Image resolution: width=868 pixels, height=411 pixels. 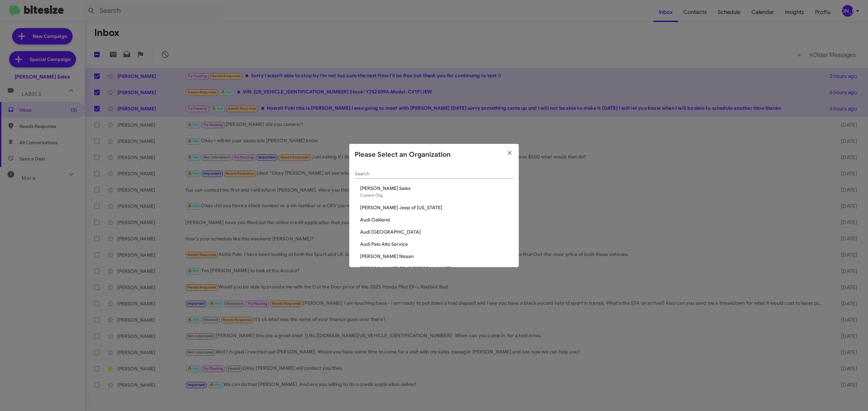 I want to click on h2: Please Select an Organization, so click(x=403, y=155).